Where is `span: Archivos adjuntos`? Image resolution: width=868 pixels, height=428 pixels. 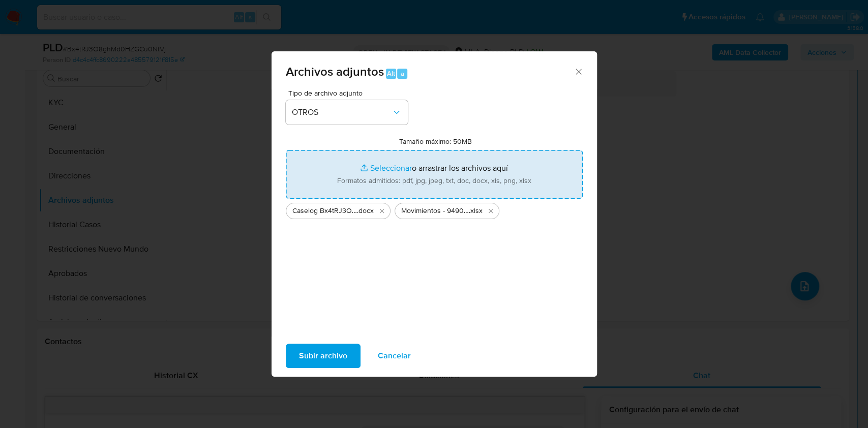
span: Archivos adjuntos is located at coordinates (335, 71).